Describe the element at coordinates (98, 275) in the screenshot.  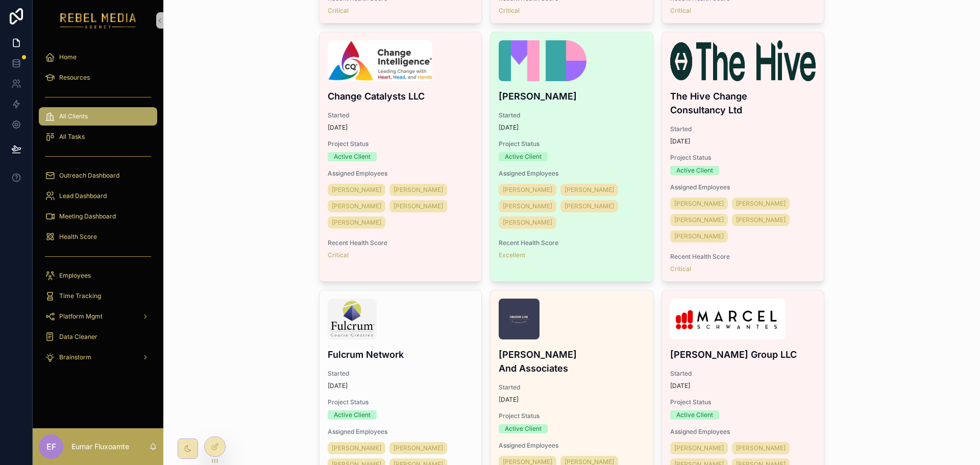
I see `a: Employees` at that location.